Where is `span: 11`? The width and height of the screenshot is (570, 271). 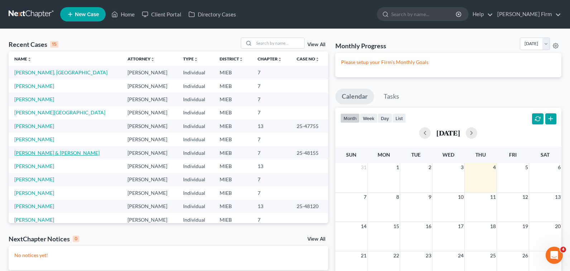
span: 11 is located at coordinates (493, 197).